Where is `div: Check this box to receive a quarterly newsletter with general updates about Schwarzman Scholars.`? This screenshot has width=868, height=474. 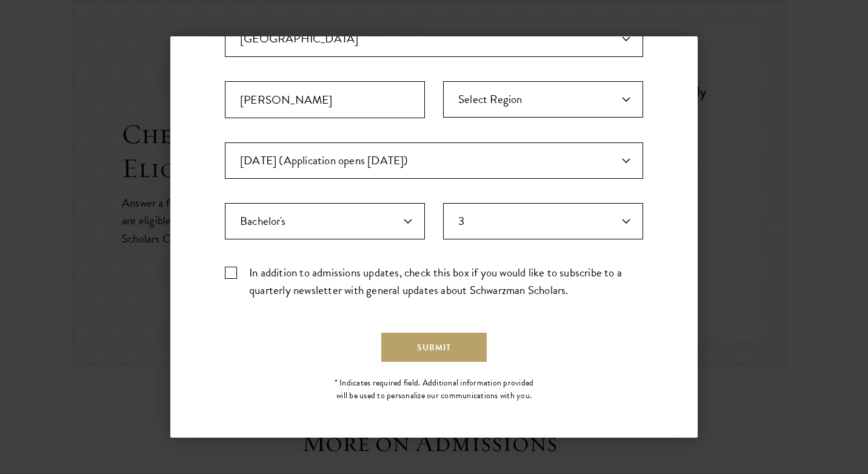
div: Check this box to receive a quarterly newsletter with general updates about Schwarzman Scholars. is located at coordinates (434, 281).